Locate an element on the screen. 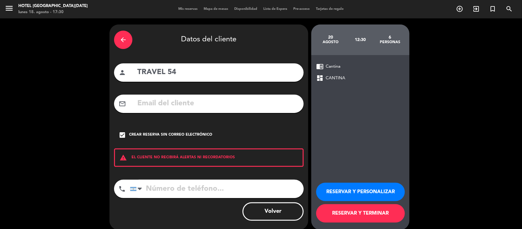  input: Número de teléfono... is located at coordinates (217, 189).